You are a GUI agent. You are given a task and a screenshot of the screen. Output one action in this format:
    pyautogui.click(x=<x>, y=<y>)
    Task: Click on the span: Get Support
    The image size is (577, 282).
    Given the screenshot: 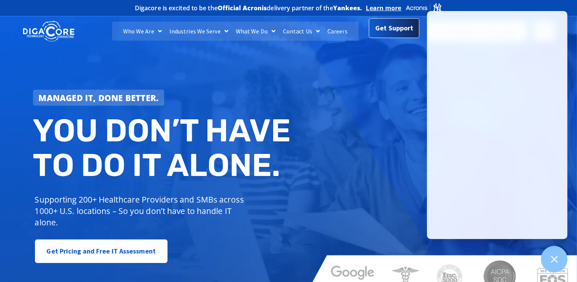 What is the action you would take?
    pyautogui.click(x=395, y=28)
    